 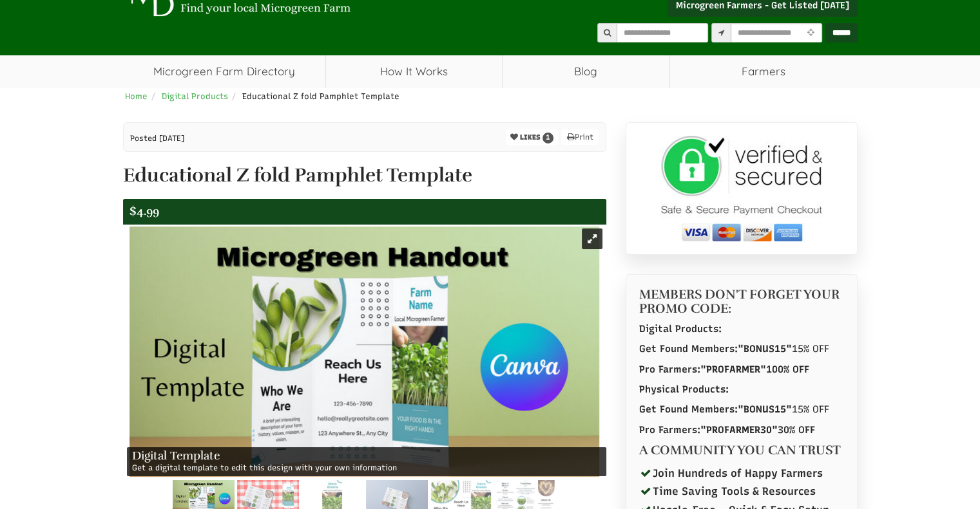 What do you see at coordinates (144, 211) in the screenshot?
I see `span: $4.99` at bounding box center [144, 211].